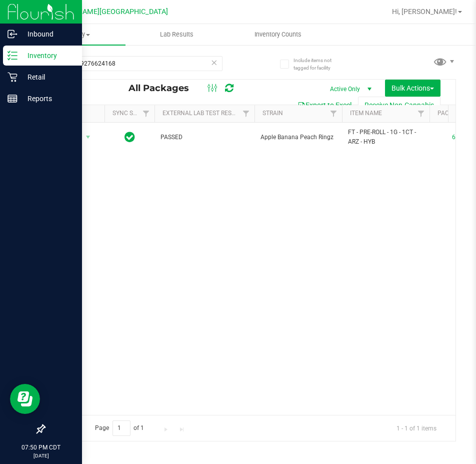  Describe the element at coordinates (176, 34) in the screenshot. I see `a: Lab Results` at that location.